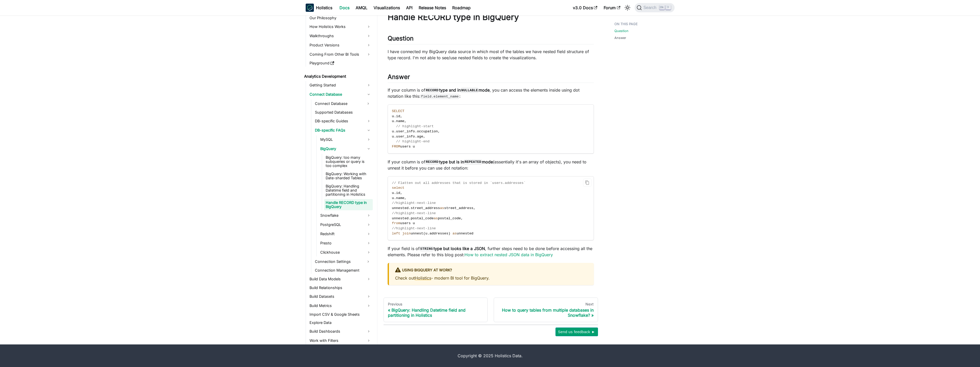 This screenshot has width=980, height=367. Describe the element at coordinates (340, 279) in the screenshot. I see `a: Build Data Models` at that location.